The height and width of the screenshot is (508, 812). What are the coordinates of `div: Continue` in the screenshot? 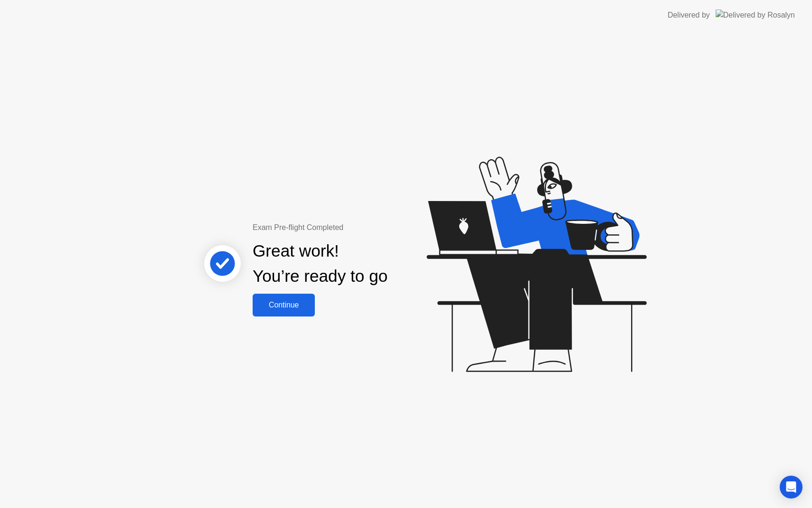 It's located at (283, 305).